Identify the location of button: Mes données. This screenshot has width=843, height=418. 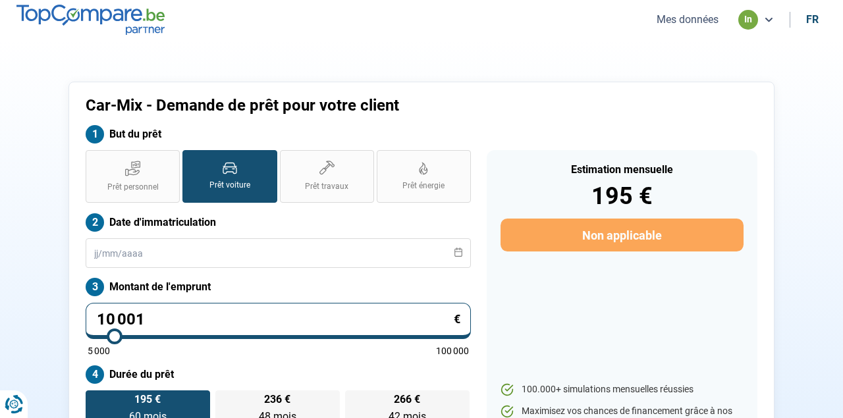
(688, 19).